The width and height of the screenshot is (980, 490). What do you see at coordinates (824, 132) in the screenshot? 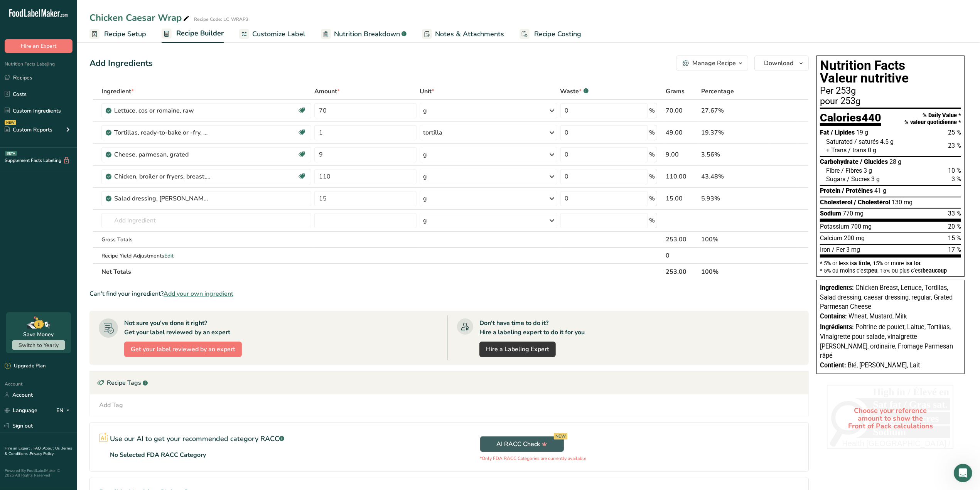
I see `span: Fat` at bounding box center [824, 132].